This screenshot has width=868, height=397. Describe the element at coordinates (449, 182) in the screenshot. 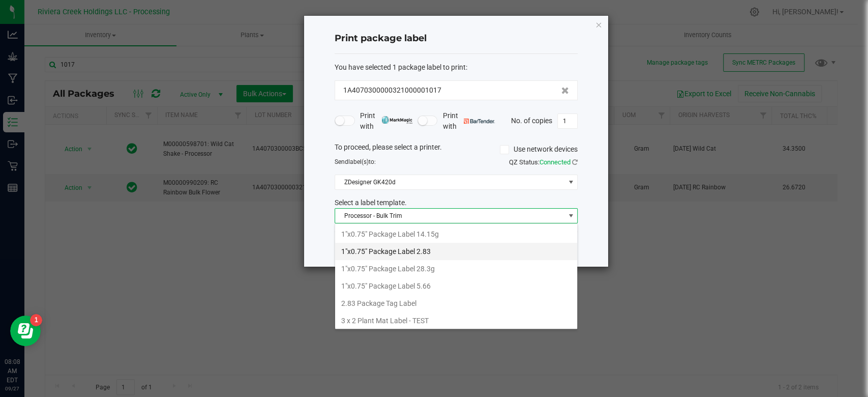

I see `span: ZDesigner GK420d` at that location.